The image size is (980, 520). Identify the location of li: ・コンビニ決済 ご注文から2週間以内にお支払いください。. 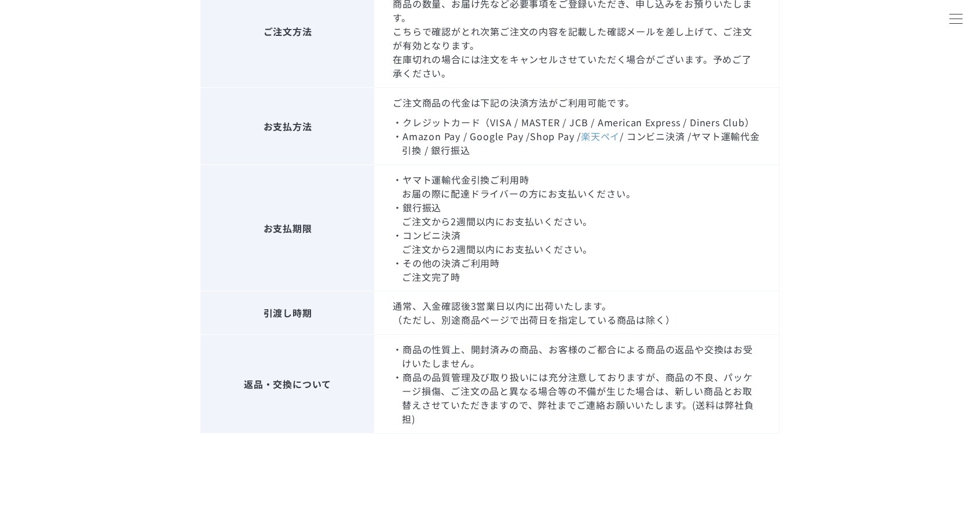
(576, 242).